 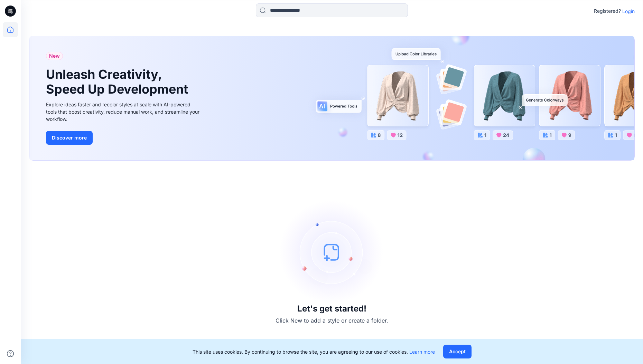 I want to click on p: Click New to add a style or create a folder., so click(x=332, y=320).